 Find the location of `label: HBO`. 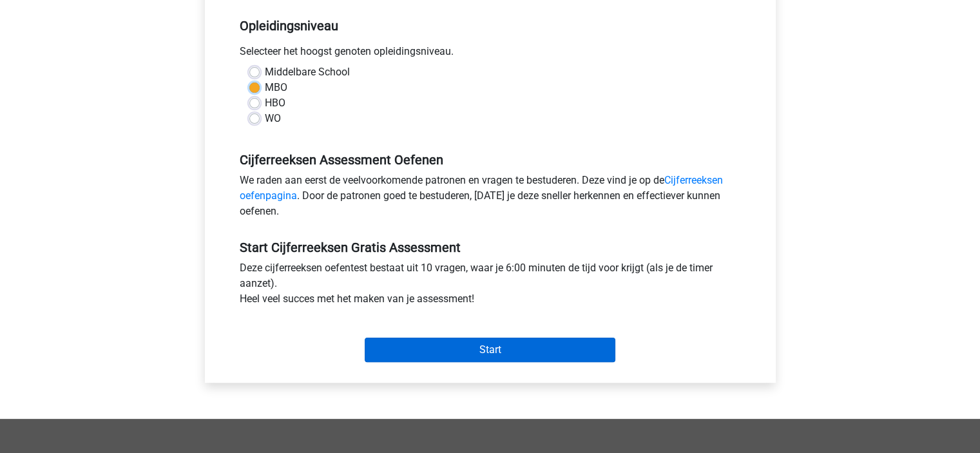

label: HBO is located at coordinates (275, 103).